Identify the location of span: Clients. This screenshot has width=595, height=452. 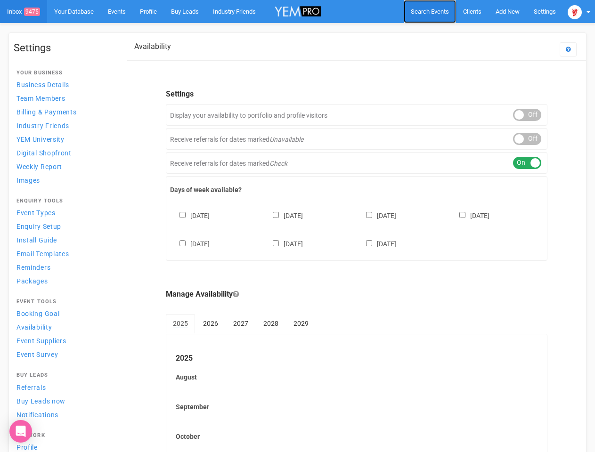
(472, 11).